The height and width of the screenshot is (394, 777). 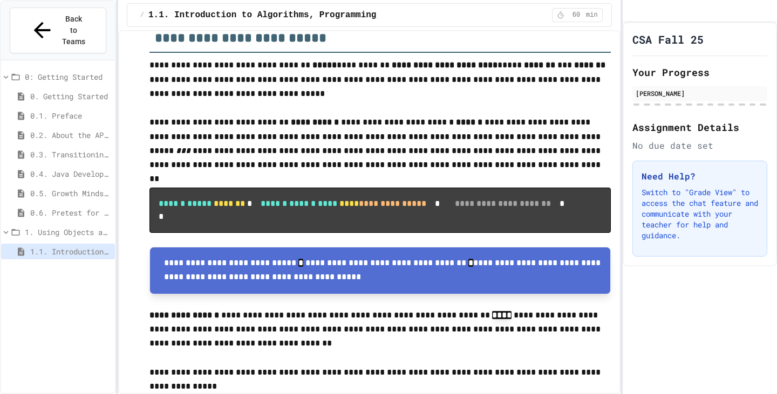 I want to click on p: Switch to "Grade View" to access the chat feature and communicate with your teacher for help and ..., so click(x=699, y=214).